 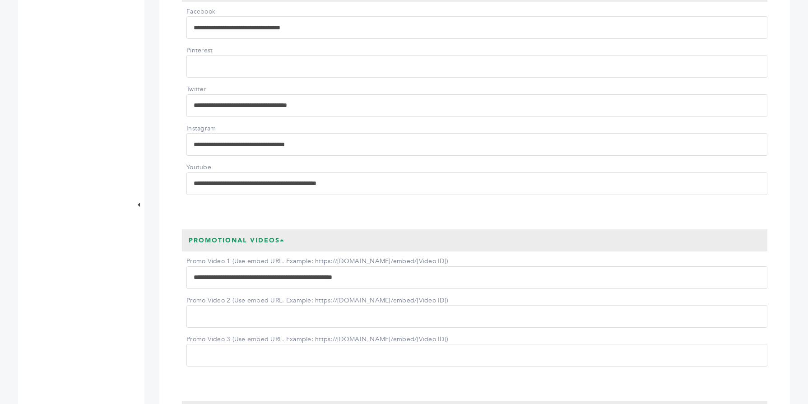 What do you see at coordinates (218, 89) in the screenshot?
I see `label: Twitter` at bounding box center [218, 89].